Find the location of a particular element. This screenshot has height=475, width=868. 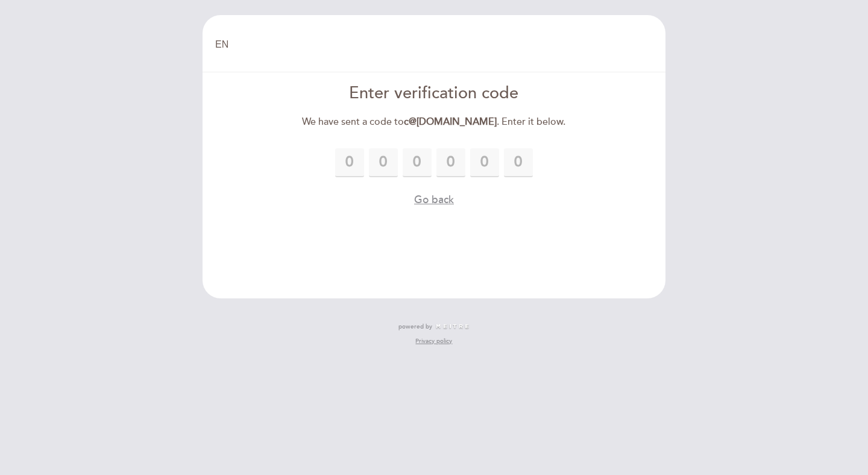

div: We have sent a code to . Enter it below. is located at coordinates (434, 122).